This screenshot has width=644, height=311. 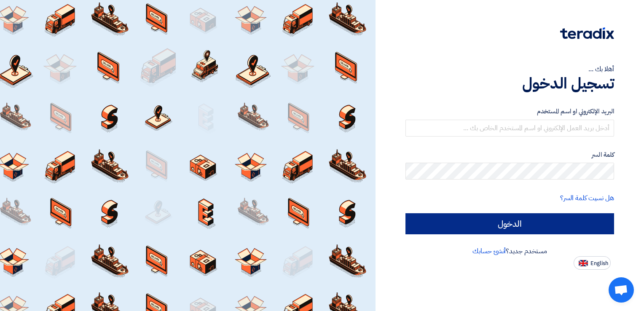 What do you see at coordinates (587, 33) in the screenshot?
I see `img: Teradix logo` at bounding box center [587, 33].